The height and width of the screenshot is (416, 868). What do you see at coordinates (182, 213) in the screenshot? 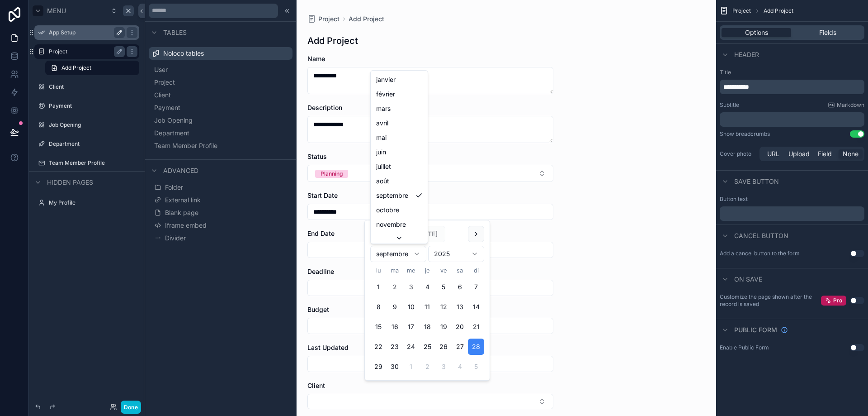
I see `span: Blank page` at bounding box center [182, 213].